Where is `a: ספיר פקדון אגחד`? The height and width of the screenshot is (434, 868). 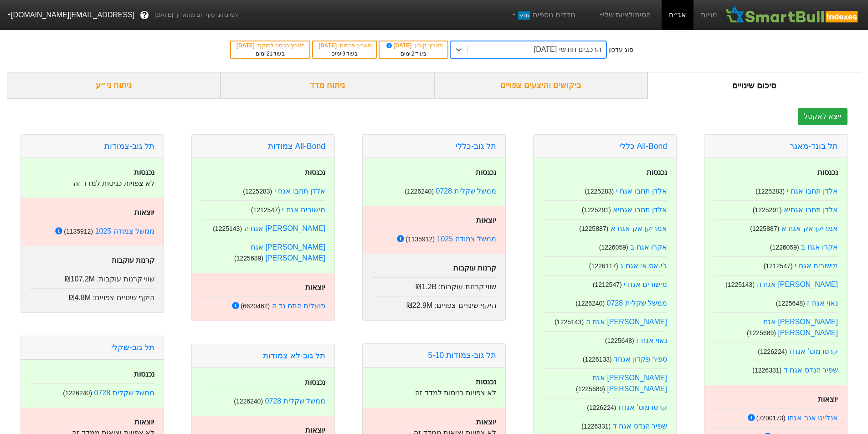 a: ספיר פקדון אגחד is located at coordinates (640, 359).